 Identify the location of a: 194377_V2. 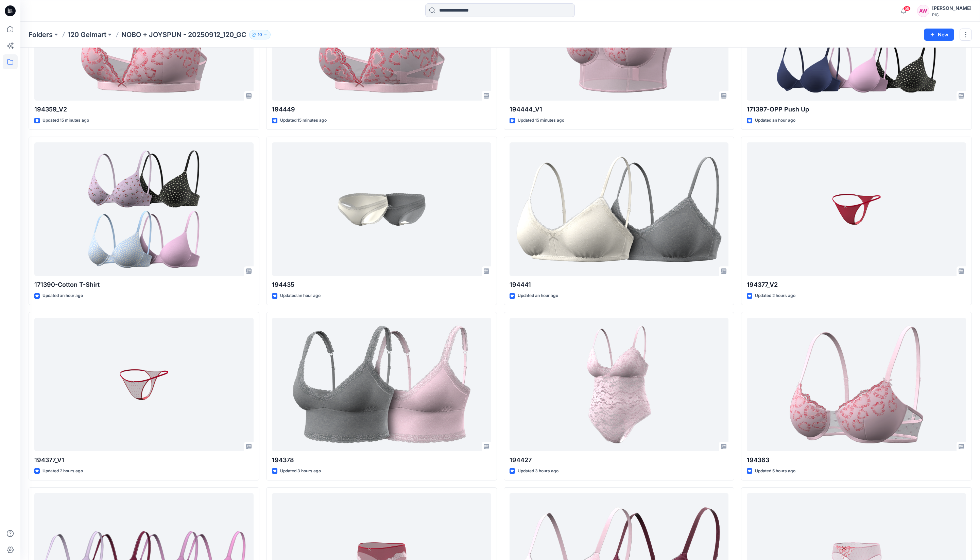
(856, 209).